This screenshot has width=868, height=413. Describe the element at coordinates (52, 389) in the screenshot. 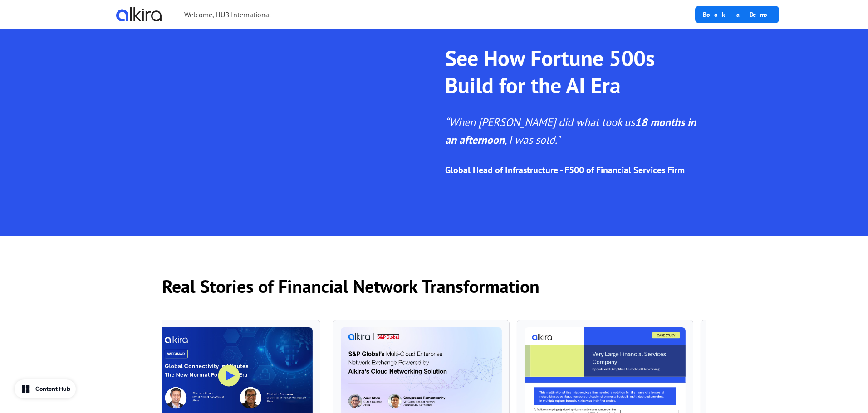

I see `div: Content Hub` at that location.